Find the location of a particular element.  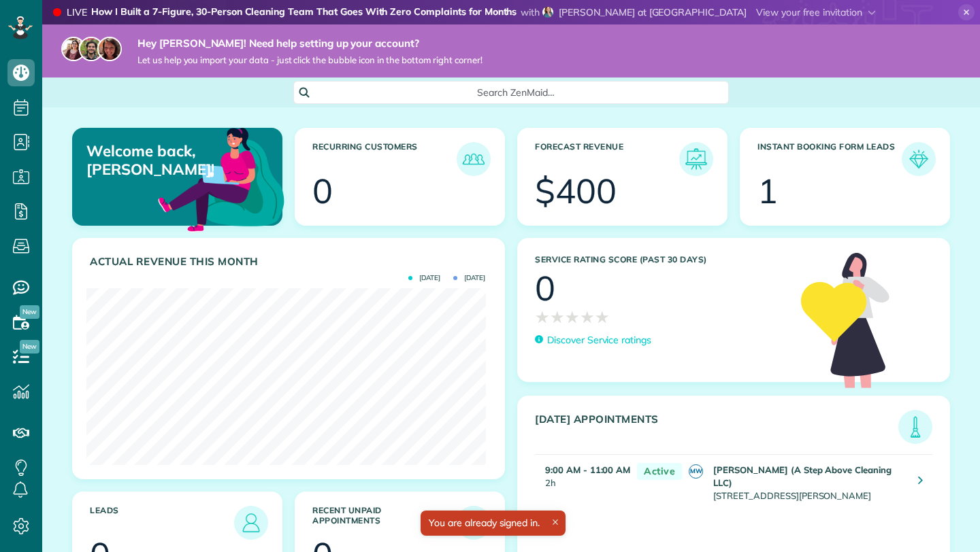

h3: Recurring Customers is located at coordinates (385, 159).